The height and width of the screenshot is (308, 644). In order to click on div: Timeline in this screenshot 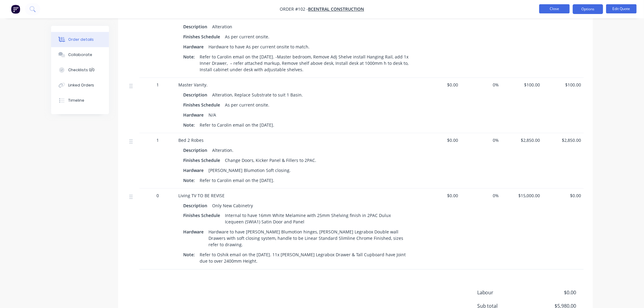, I will do `click(76, 100)`.